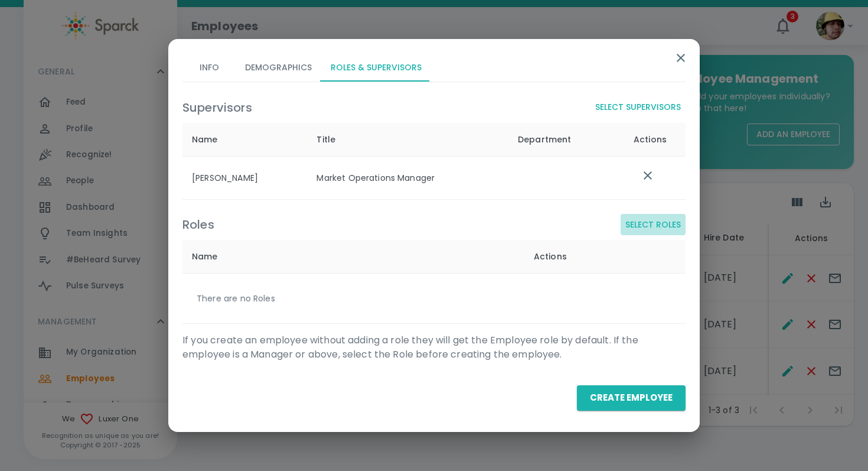 Image resolution: width=868 pixels, height=471 pixels. Describe the element at coordinates (653, 224) in the screenshot. I see `button: Select Roles` at that location.